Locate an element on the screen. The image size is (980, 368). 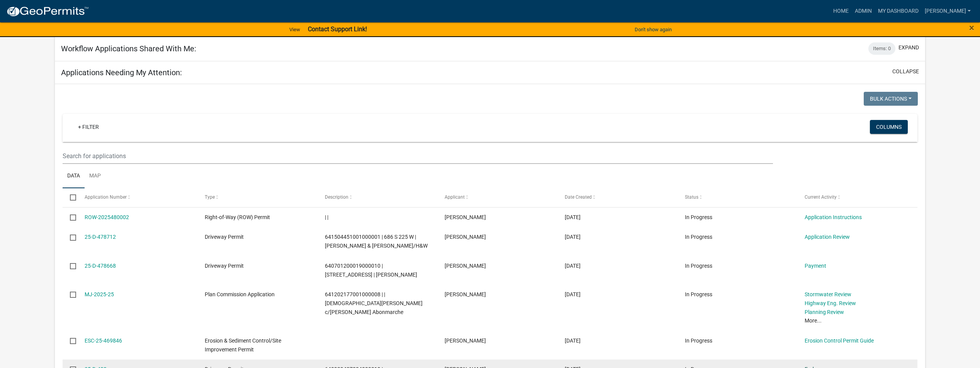
span: 09/17/2025 is located at coordinates (572, 217).